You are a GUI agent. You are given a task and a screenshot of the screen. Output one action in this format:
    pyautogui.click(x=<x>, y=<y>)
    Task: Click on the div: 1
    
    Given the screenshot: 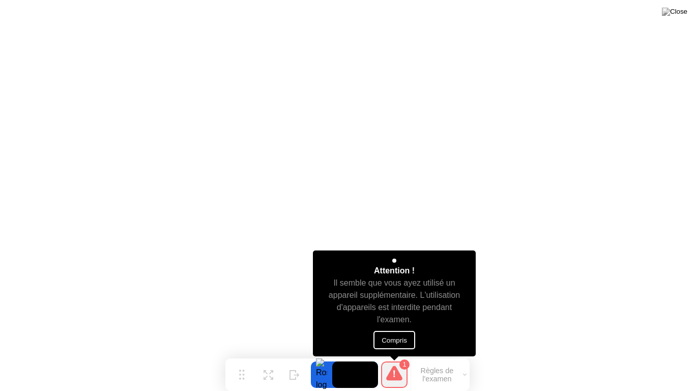 What is the action you would take?
    pyautogui.click(x=405, y=364)
    